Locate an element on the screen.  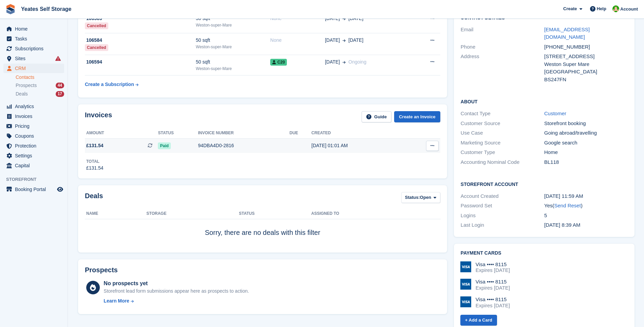
div: Address is located at coordinates (503, 68).